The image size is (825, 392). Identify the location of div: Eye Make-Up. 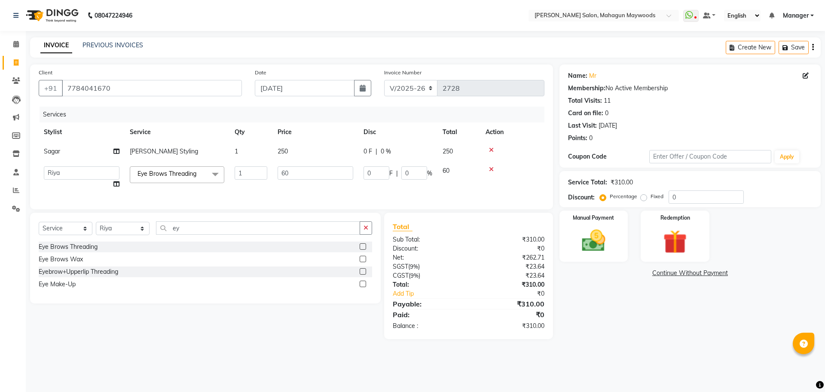
(57, 284).